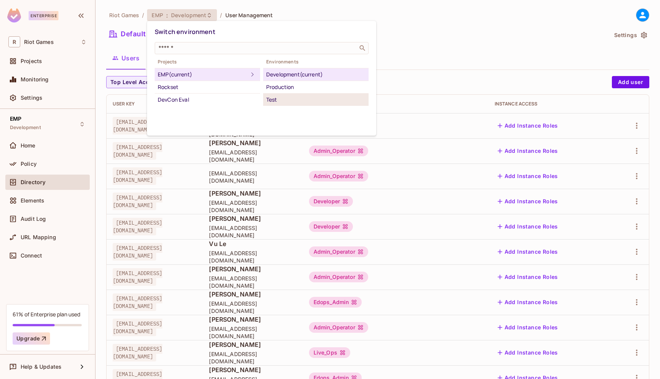  What do you see at coordinates (316, 62) in the screenshot?
I see `span: Environments` at bounding box center [316, 62].